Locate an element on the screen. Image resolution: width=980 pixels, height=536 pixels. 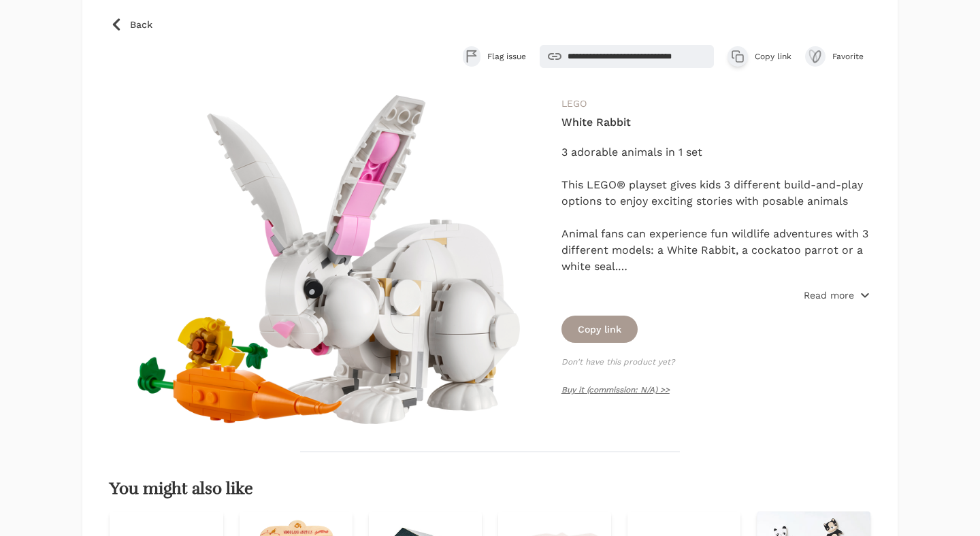
span: Flag issue is located at coordinates (507, 56).